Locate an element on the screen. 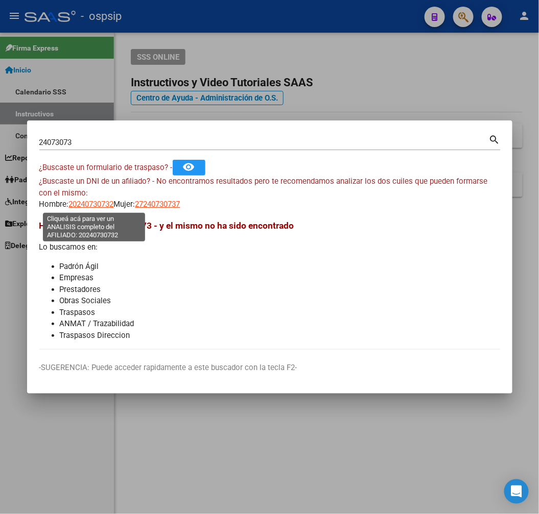 The height and width of the screenshot is (514, 539). div: Lo buscamos en: is located at coordinates (270, 280).